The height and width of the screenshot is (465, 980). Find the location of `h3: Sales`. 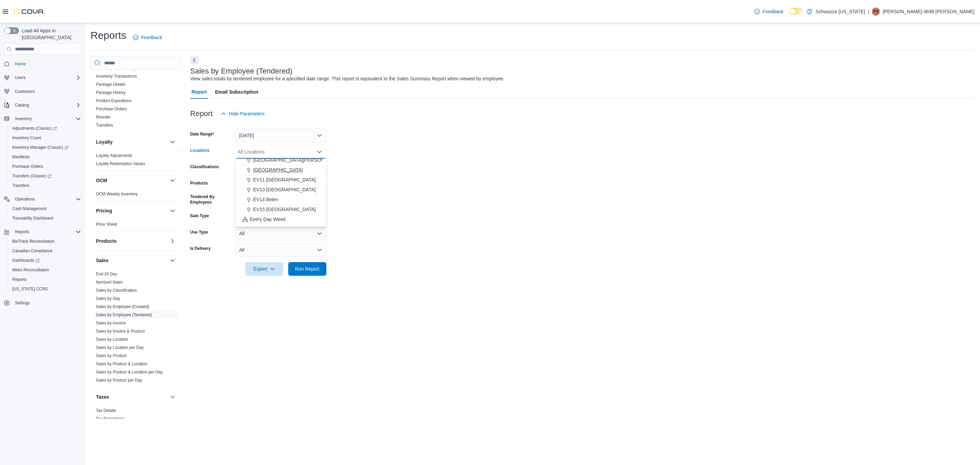

h3: Sales is located at coordinates (102, 260).